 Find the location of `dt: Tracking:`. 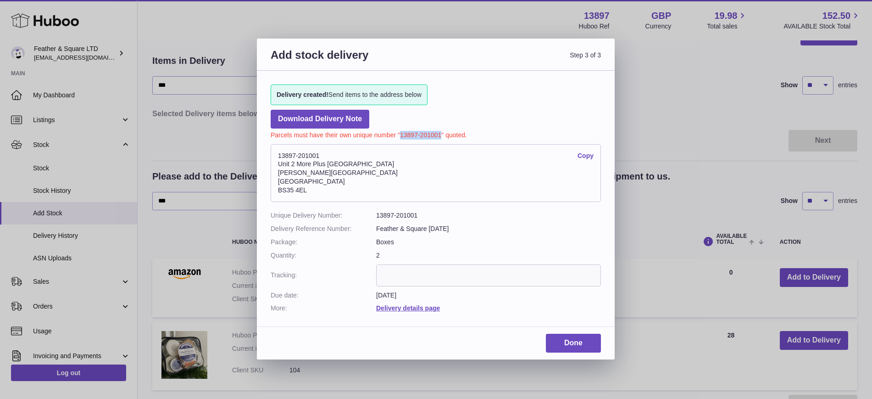

dt: Tracking: is located at coordinates (323, 275).